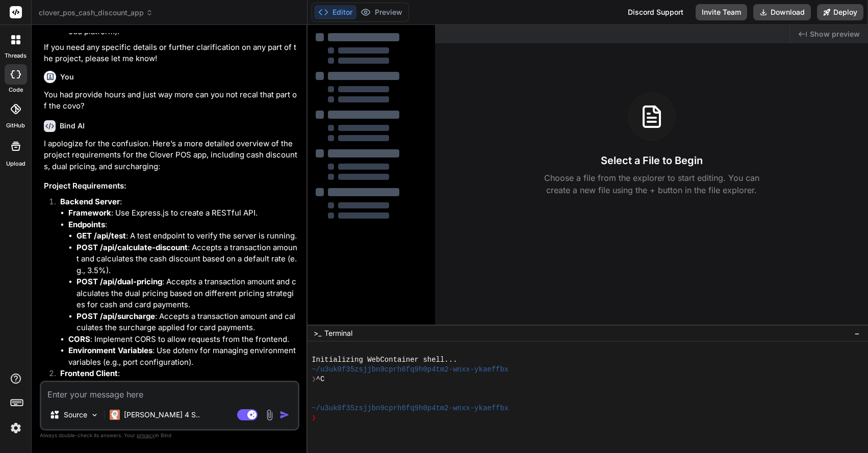 The image size is (868, 453). I want to click on img: Claude 4 Sonnet, so click(115, 415).